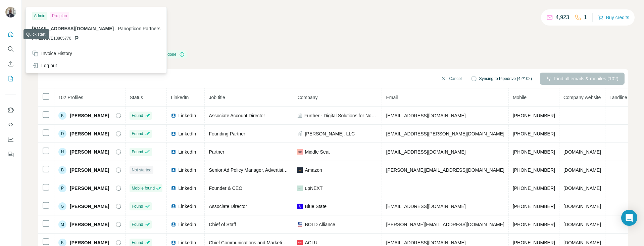 This screenshot has width=644, height=246. What do you see at coordinates (62, 152) in the screenshot?
I see `div: H` at bounding box center [62, 152].